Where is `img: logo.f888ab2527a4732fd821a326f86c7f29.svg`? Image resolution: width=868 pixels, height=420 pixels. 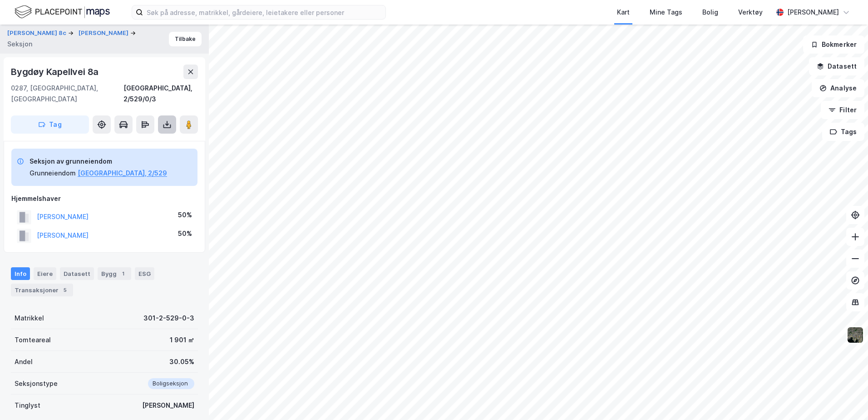
img: logo.f888ab2527a4732fd821a326f86c7f29.svg is located at coordinates (62, 11).